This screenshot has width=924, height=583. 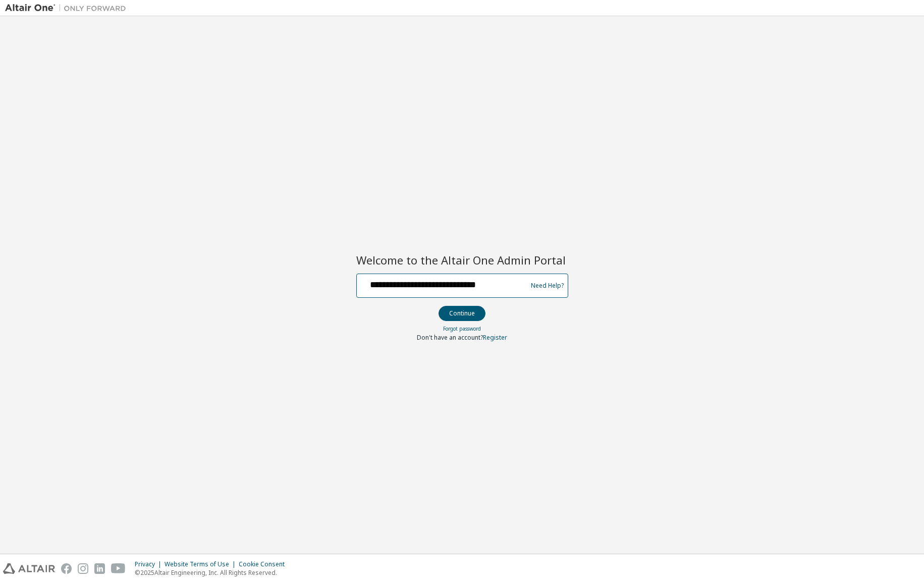 What do you see at coordinates (462, 329) in the screenshot?
I see `a: Forgot password` at bounding box center [462, 329].